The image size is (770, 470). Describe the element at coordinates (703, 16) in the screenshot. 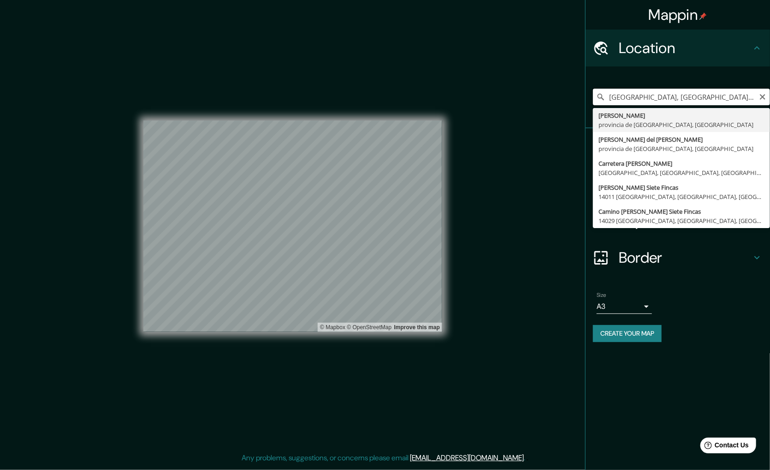

I see `img: pin-icon.png` at that location.